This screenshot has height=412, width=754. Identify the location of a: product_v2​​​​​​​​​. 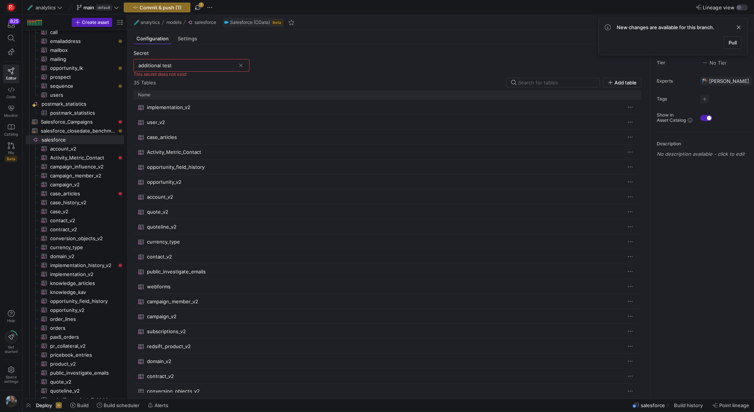
(75, 364).